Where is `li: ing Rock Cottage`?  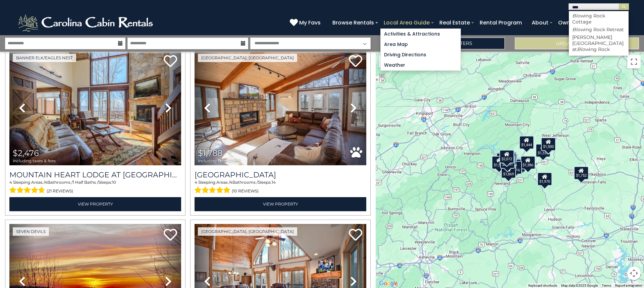 li: ing Rock Cottage is located at coordinates (599, 19).